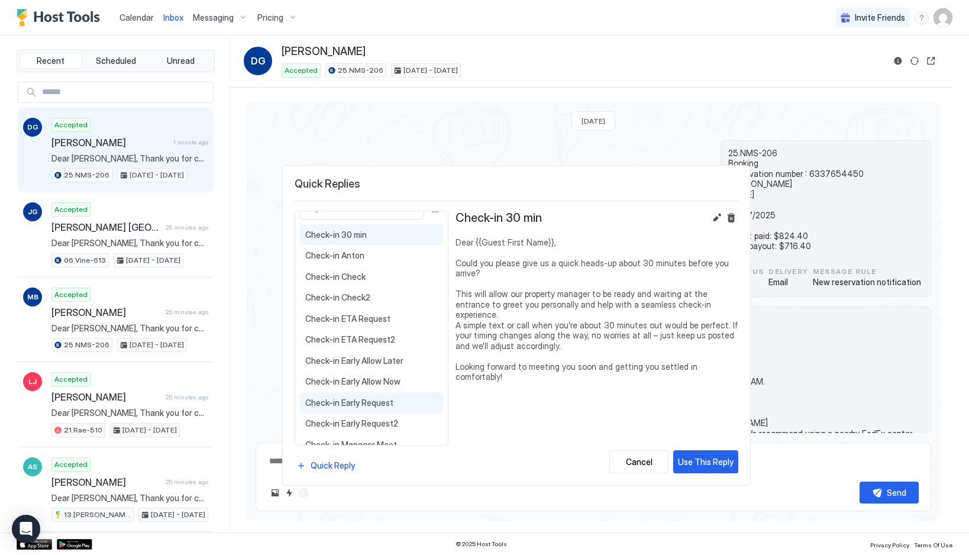  What do you see at coordinates (371, 423) in the screenshot?
I see `span: Check-in Early Request2` at bounding box center [371, 423].